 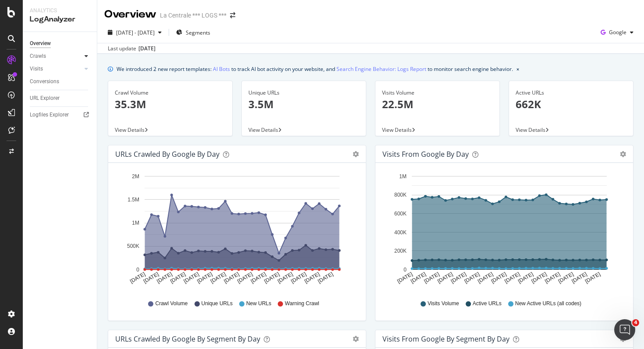 What do you see at coordinates (617, 32) in the screenshot?
I see `button: Google` at bounding box center [617, 32].